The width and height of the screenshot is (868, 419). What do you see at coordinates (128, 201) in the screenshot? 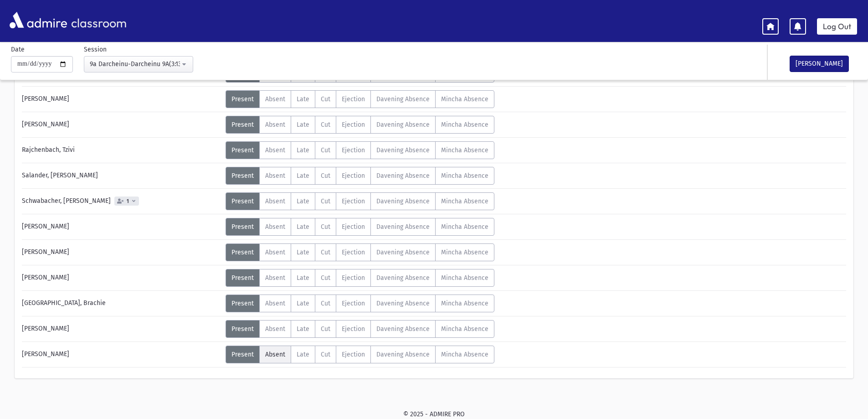
I see `span: 1` at bounding box center [128, 201].